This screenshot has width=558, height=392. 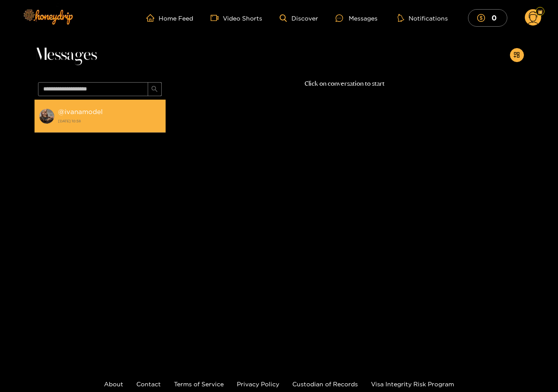 I want to click on a: About, so click(x=113, y=383).